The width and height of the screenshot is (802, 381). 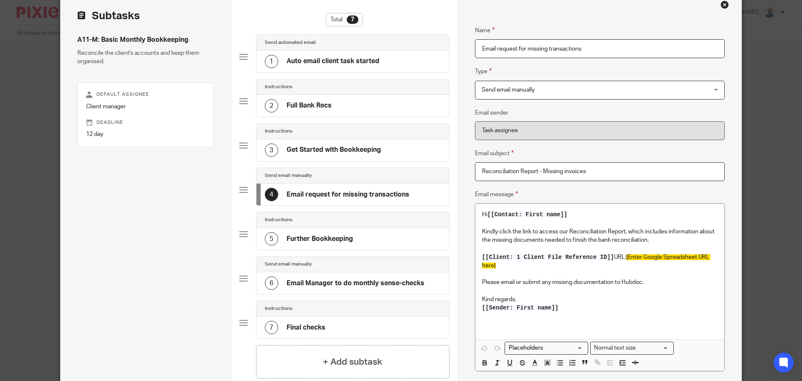 I want to click on p: Kind regards,, so click(x=600, y=299).